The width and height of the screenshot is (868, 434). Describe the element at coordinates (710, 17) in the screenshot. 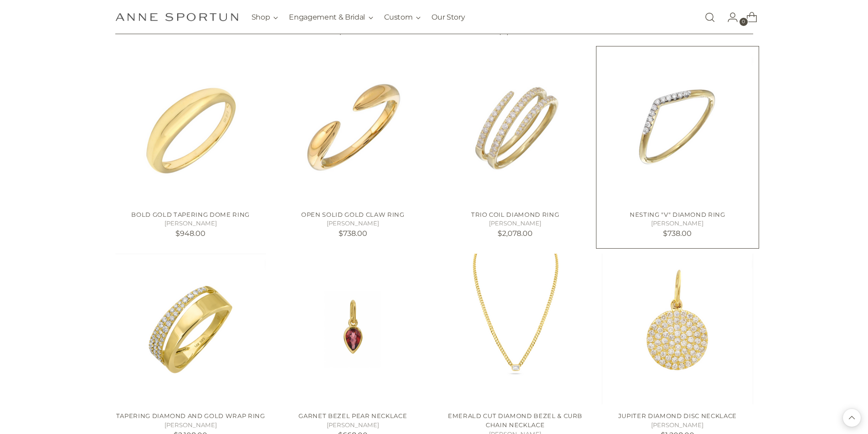

I see `a: Open search modal` at that location.